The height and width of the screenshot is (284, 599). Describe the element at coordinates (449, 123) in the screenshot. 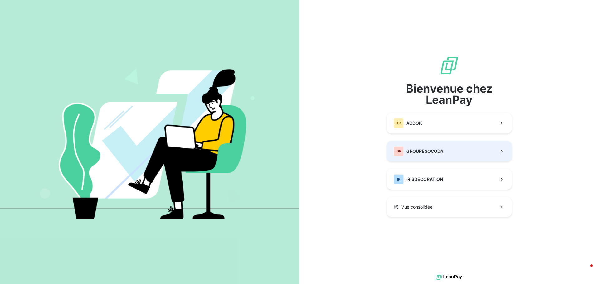

I see `button: ADADDOK` at that location.